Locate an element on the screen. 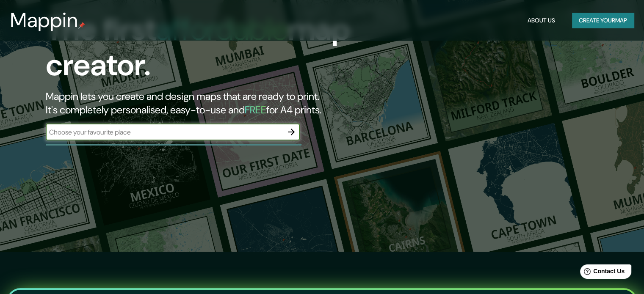 Image resolution: width=644 pixels, height=294 pixels. span: Contact Us is located at coordinates (40, 10).